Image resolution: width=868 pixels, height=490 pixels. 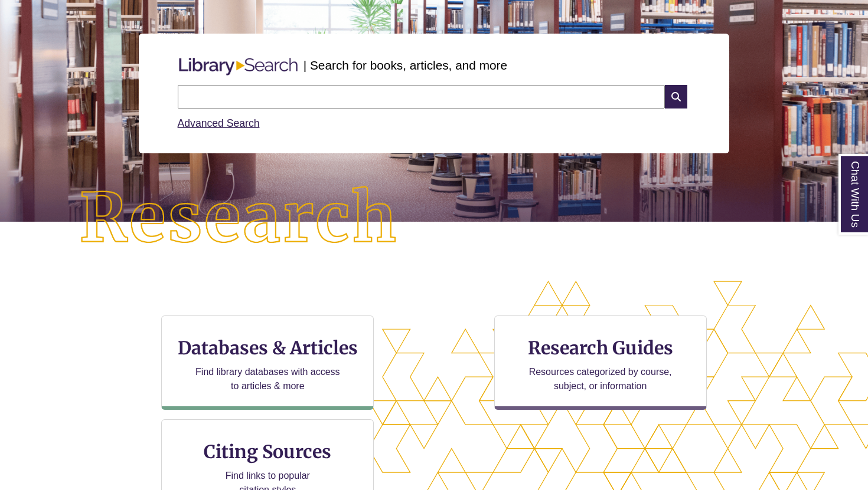 I want to click on img: Libary Search, so click(x=238, y=67).